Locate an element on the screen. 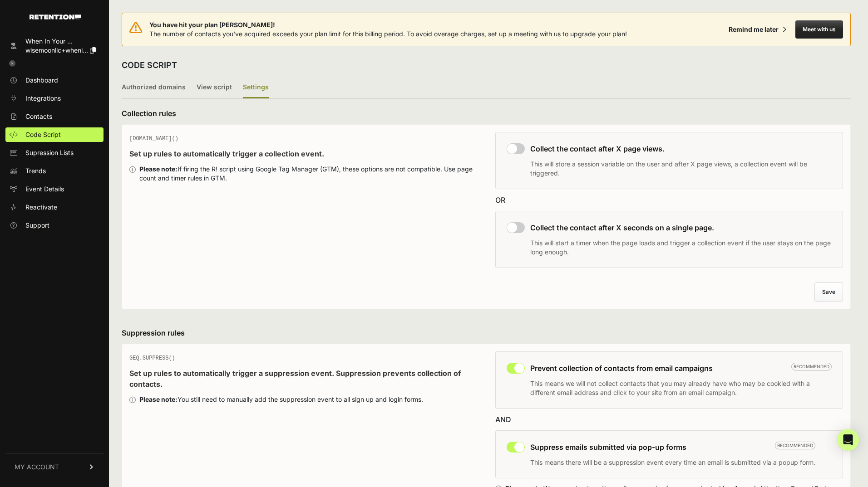 Image resolution: width=868 pixels, height=487 pixels. p: This will start a timer when the page loads and trigger a collection event if the user stays on t... is located at coordinates (681, 248).